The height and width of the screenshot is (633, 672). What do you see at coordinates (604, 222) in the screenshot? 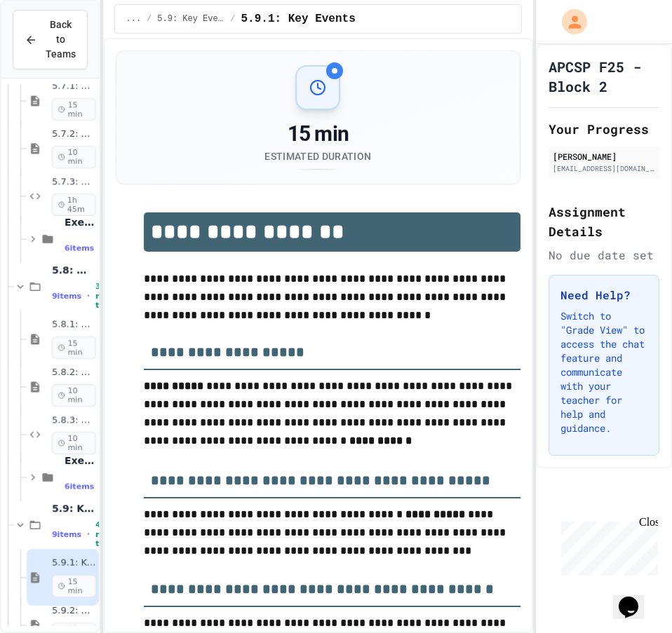
I see `h2: Assignment Details` at bounding box center [604, 222].